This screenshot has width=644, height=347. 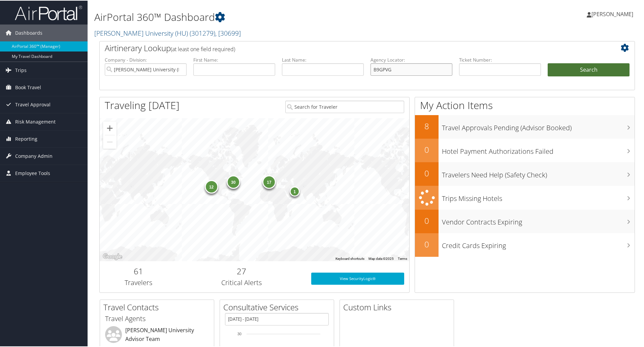 I want to click on span: Trips, so click(x=21, y=70).